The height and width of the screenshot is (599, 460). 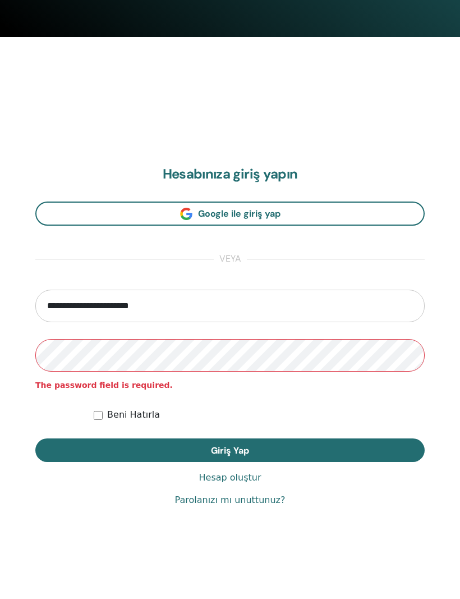 What do you see at coordinates (230, 450) in the screenshot?
I see `span: Giriş Yap` at bounding box center [230, 450].